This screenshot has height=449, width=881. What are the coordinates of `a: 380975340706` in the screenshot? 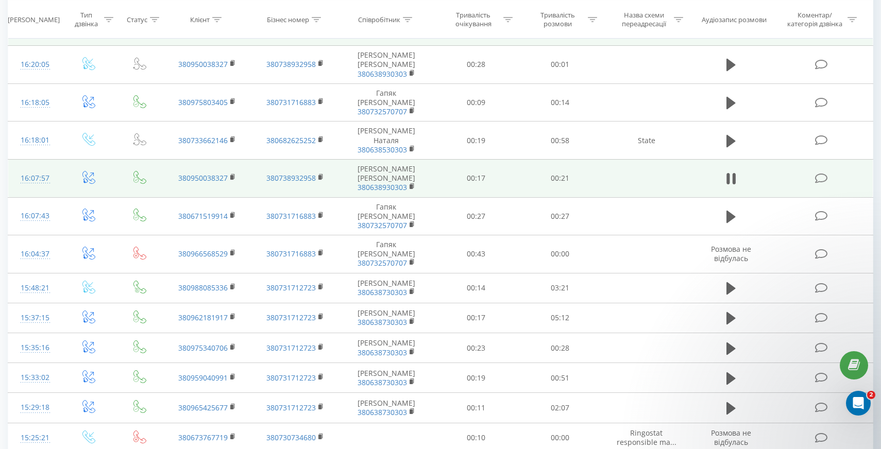 It's located at (203, 348).